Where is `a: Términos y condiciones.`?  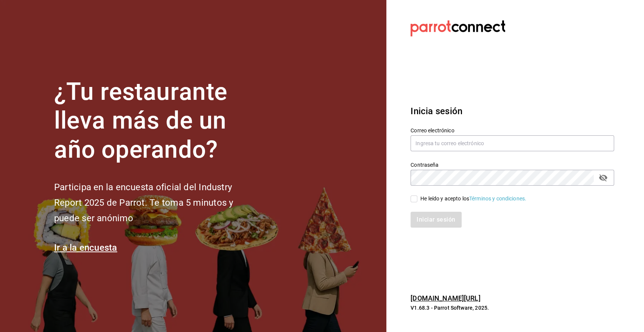
a: Términos y condiciones. is located at coordinates (498, 199).